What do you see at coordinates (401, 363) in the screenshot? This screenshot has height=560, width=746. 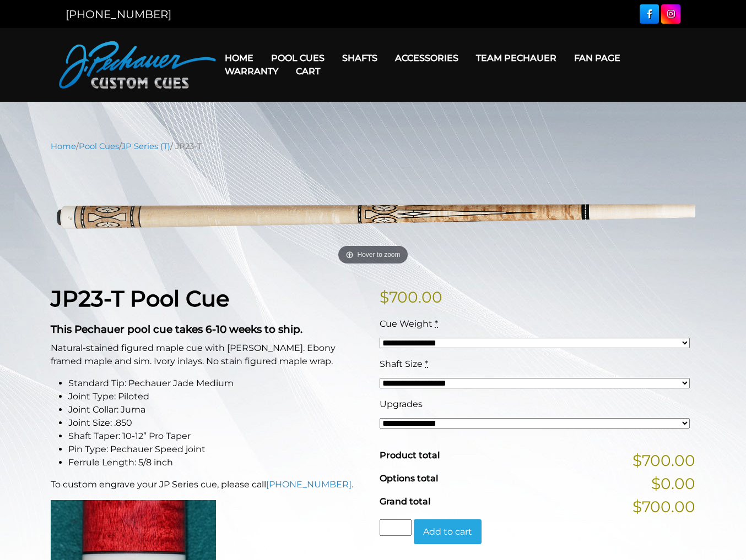 I see `span: Shaft Size` at bounding box center [401, 363].